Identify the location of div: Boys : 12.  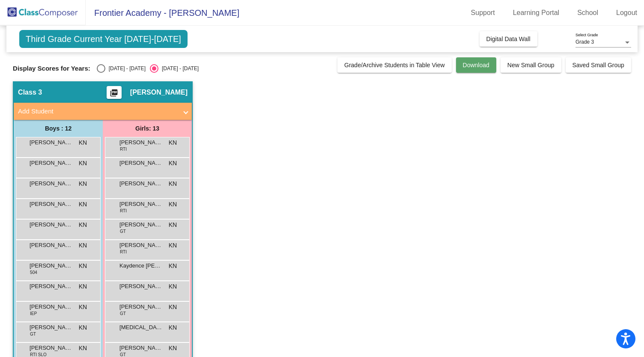
(58, 129).